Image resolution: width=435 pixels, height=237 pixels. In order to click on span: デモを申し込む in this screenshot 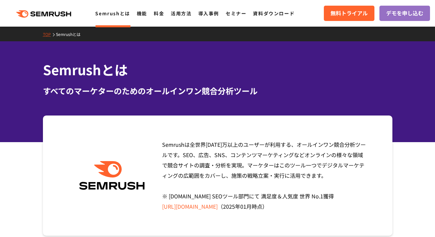, I will do `click(405, 13)`.